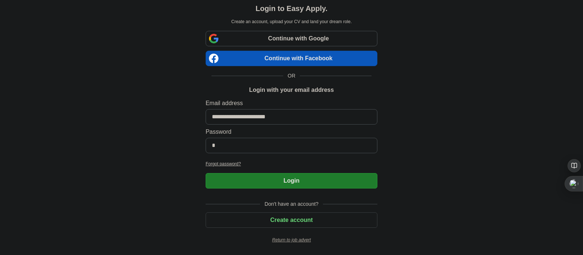 The width and height of the screenshot is (583, 255). What do you see at coordinates (291, 76) in the screenshot?
I see `span: OR` at bounding box center [291, 76].